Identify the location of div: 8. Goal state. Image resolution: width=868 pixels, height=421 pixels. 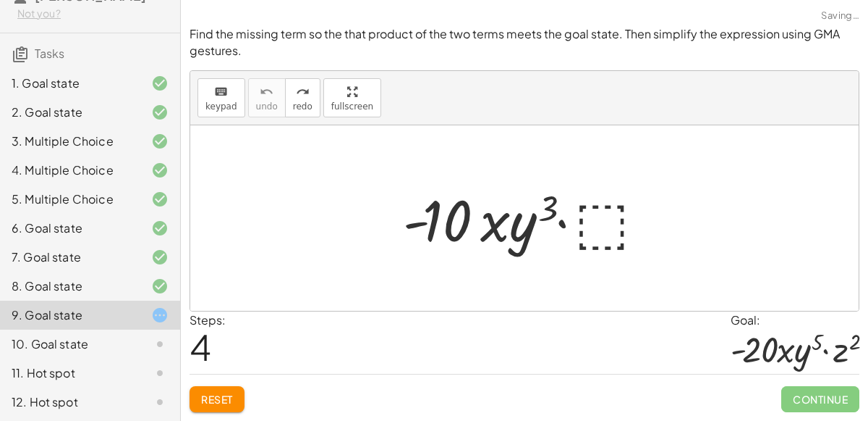
(69, 286).